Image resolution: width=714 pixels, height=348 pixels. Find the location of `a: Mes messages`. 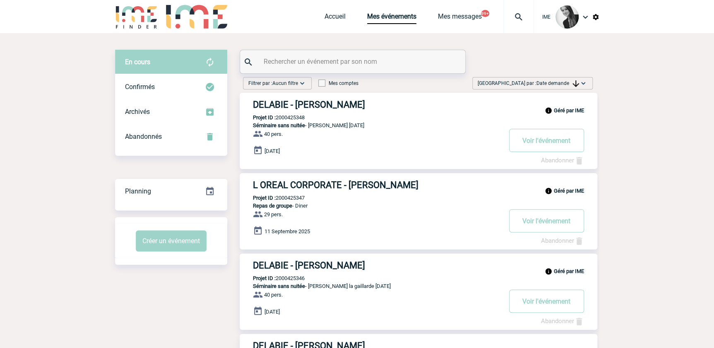

a: Mes messages is located at coordinates (460, 18).